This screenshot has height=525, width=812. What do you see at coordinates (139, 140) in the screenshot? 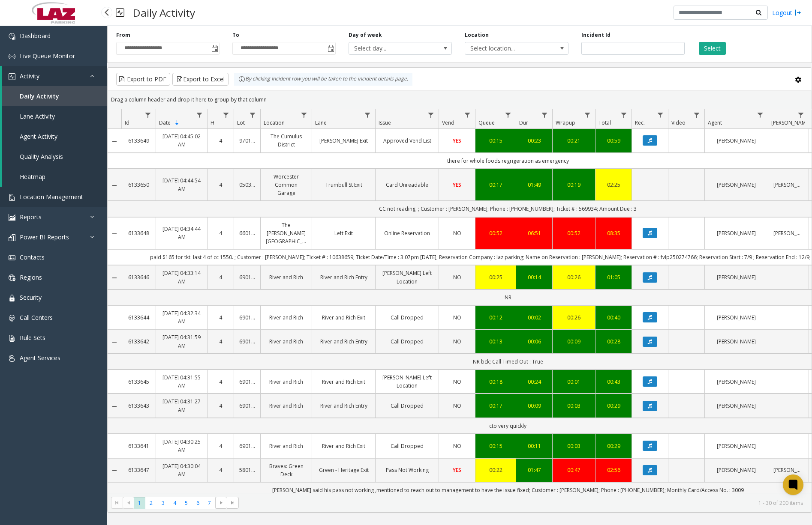
I see `a: 6133649` at bounding box center [139, 140].